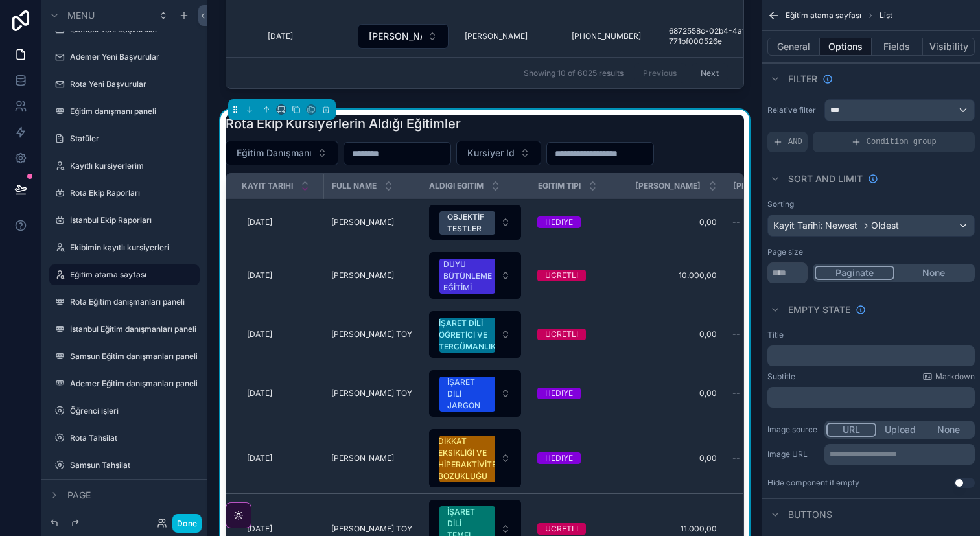 This screenshot has width=980, height=536. Describe the element at coordinates (131, 166) in the screenshot. I see `a: Kayıtlı kursiyerlerim` at that location.